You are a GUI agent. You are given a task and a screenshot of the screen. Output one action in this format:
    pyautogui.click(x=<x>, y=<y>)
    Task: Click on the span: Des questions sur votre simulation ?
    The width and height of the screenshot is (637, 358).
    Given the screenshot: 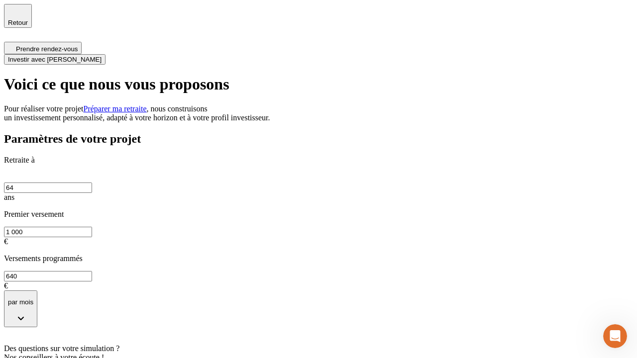 What is the action you would take?
    pyautogui.click(x=62, y=349)
    